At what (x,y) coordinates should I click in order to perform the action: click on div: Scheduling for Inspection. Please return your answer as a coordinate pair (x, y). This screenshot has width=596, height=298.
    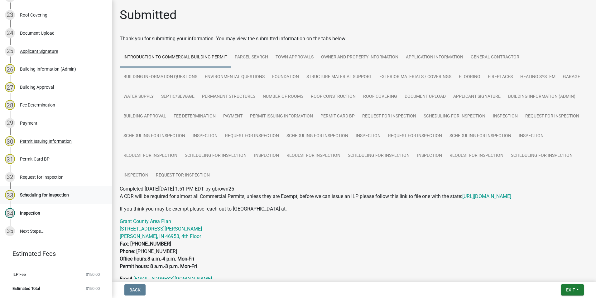
    Looking at the image, I should click on (44, 195).